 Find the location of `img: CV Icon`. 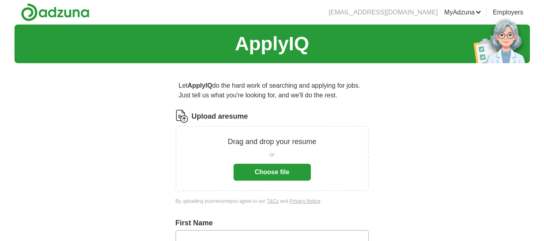

img: CV Icon is located at coordinates (182, 116).